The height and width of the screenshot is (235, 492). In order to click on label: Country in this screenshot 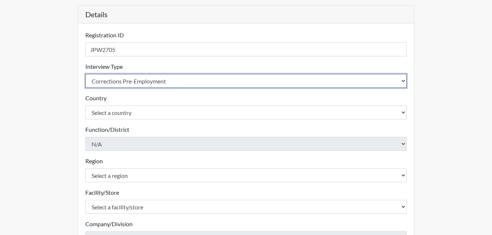, I will do `click(96, 98)`.